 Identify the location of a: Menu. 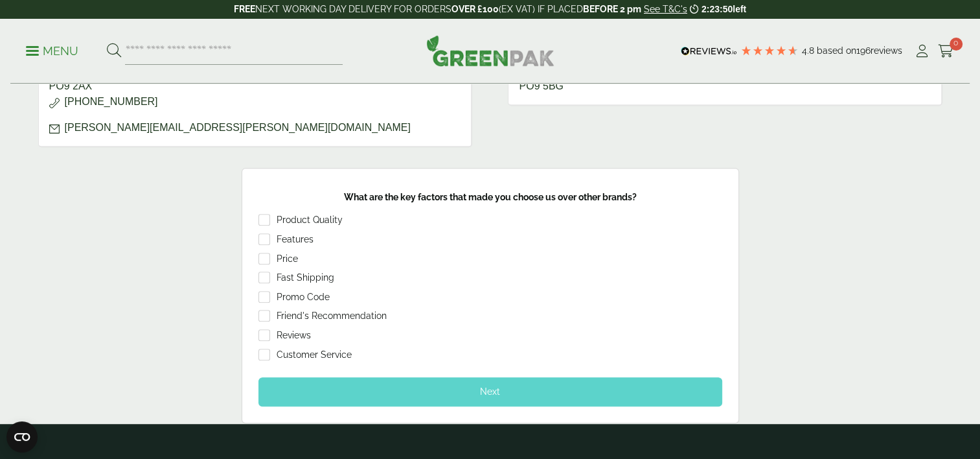
(52, 50).